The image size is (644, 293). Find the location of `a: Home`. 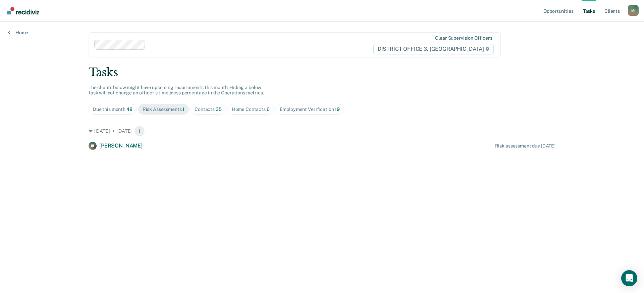

a: Home is located at coordinates (18, 33).